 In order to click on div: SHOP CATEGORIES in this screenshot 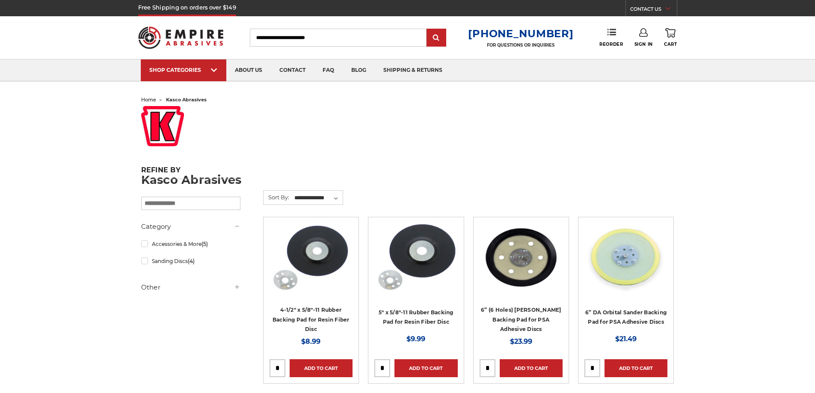, I will do `click(183, 70)`.